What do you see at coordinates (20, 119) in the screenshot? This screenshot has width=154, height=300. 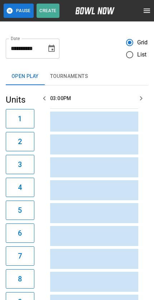 I see `button: 1` at bounding box center [20, 119].